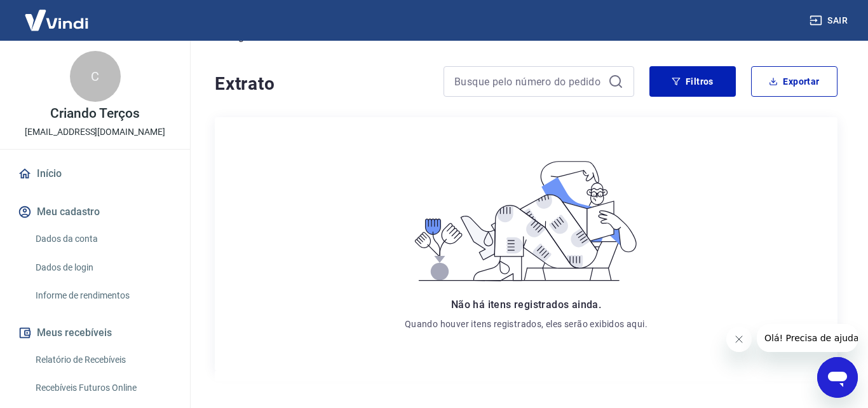  Describe the element at coordinates (526, 324) in the screenshot. I see `p: Quando houver itens registrados, eles serão exibidos aqui.` at that location.